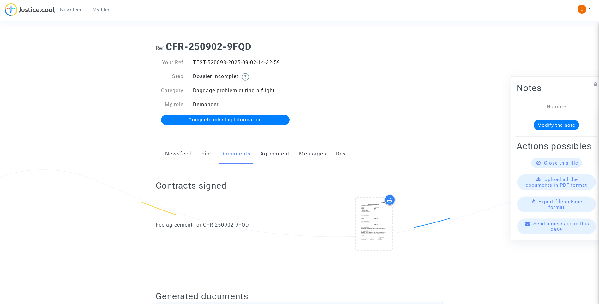 The image size is (599, 304). I want to click on div: TEST-520898-2025-09-02-14-32-59, so click(244, 63).